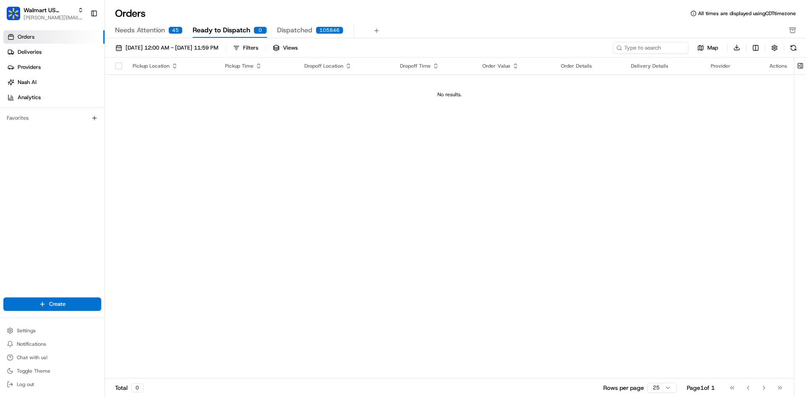  Describe the element at coordinates (346, 66) in the screenshot. I see `div: Dropoff Location` at that location.